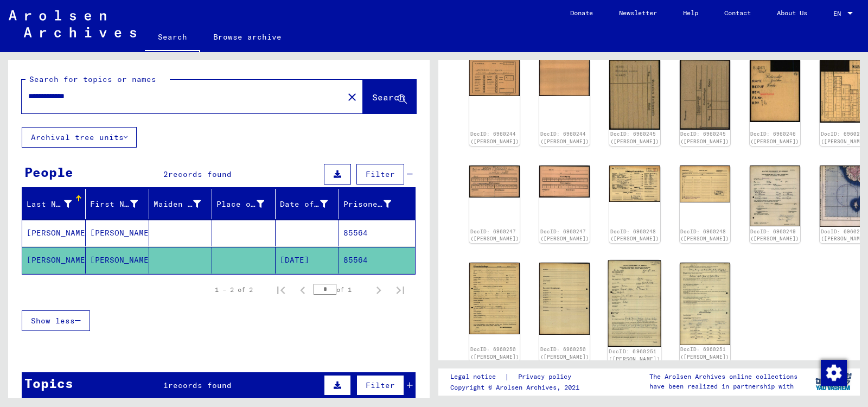 This screenshot has width=868, height=407. I want to click on div: of 1, so click(341, 289).